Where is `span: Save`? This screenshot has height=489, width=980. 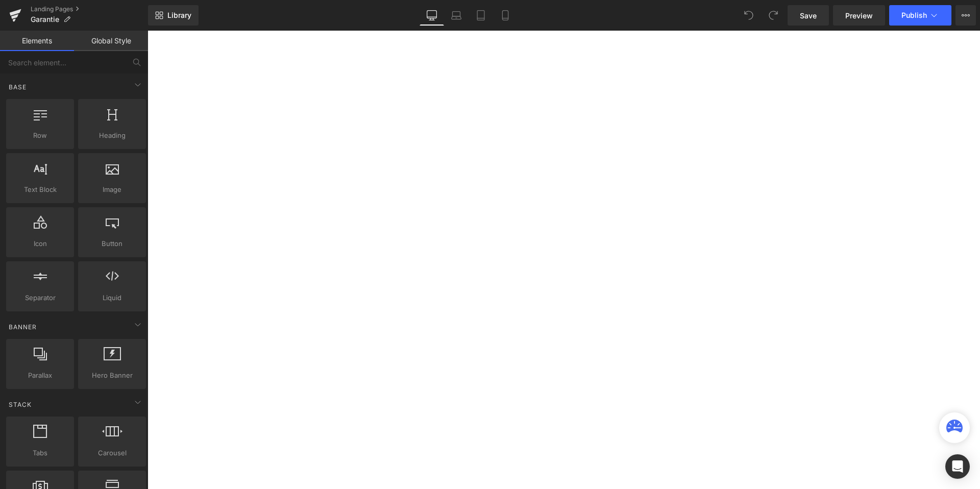
span: Save is located at coordinates (808, 15).